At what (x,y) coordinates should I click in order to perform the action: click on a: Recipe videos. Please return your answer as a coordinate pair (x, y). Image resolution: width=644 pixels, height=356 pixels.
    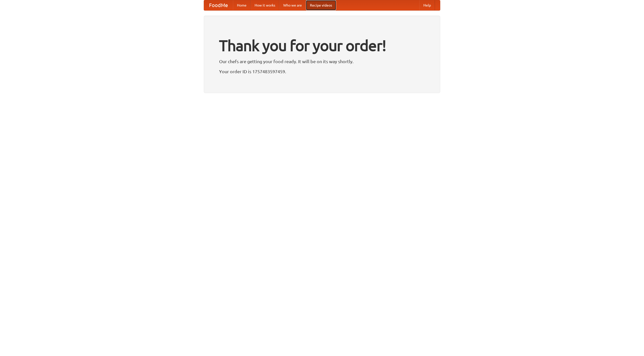
    Looking at the image, I should click on (321, 5).